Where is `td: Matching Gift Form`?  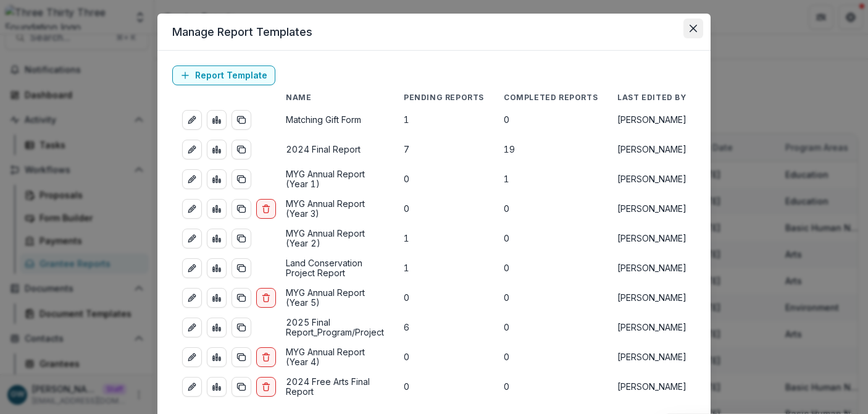 td: Matching Gift Form is located at coordinates (334, 120).